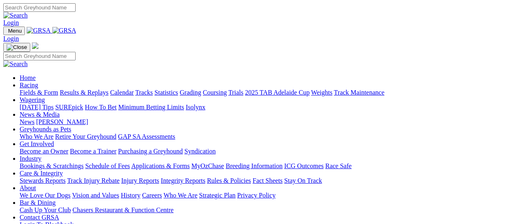 This screenshot has height=224, width=514. Describe the element at coordinates (265, 122) in the screenshot. I see `div: News & Media` at that location.